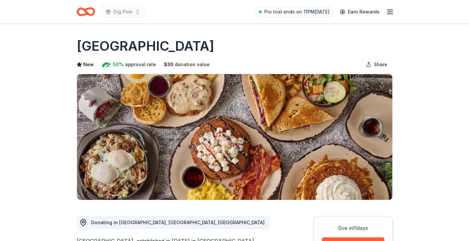 The image size is (469, 241). What do you see at coordinates (376, 64) in the screenshot?
I see `button: Share` at bounding box center [376, 64].